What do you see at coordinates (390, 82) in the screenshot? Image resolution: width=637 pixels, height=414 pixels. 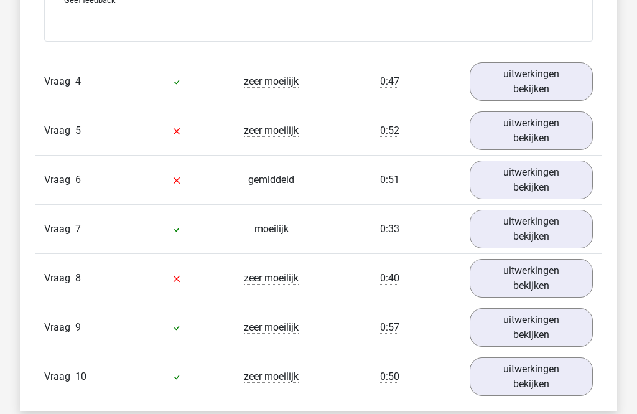 I see `span: 0:47` at bounding box center [390, 82].